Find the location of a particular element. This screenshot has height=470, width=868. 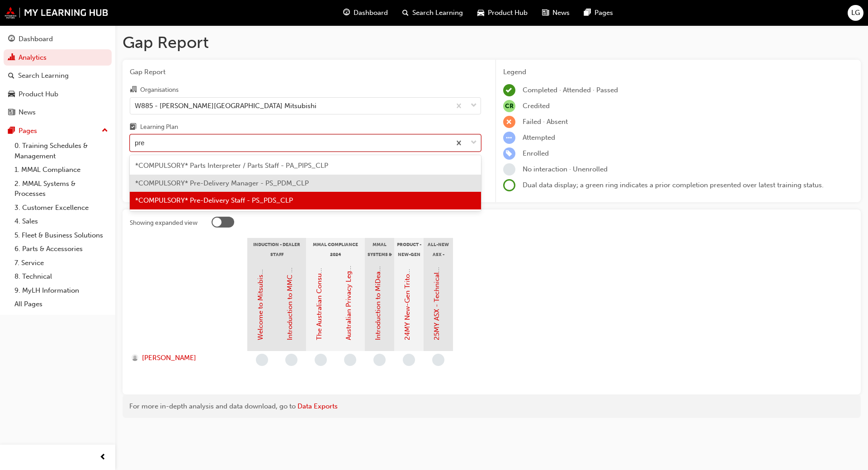

span: Pages is located at coordinates (603, 13).